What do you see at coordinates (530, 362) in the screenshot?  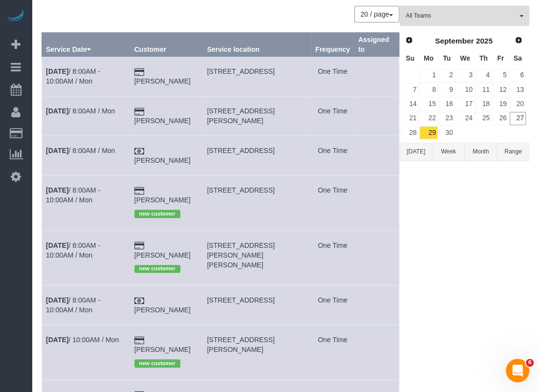 I see `span: 6` at bounding box center [530, 362].